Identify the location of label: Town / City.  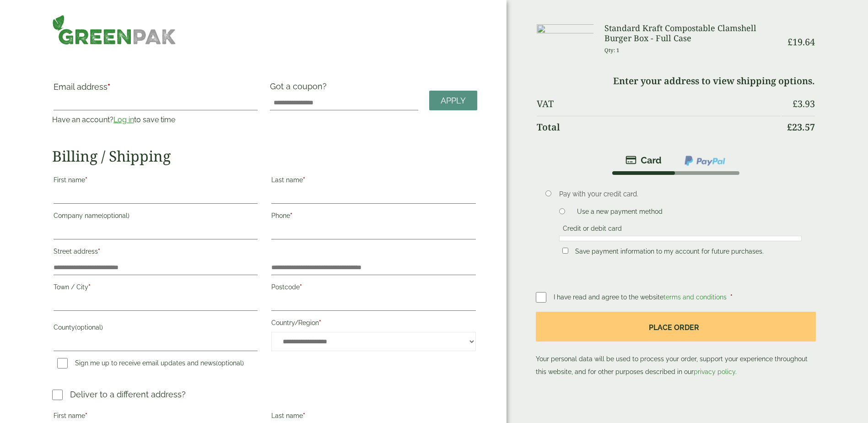
(156, 288).